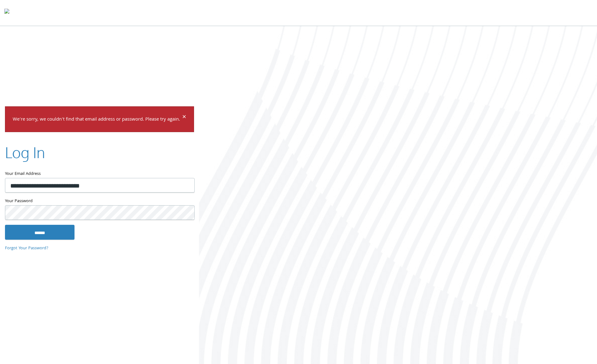  What do you see at coordinates (100, 201) in the screenshot?
I see `label: Your Password` at bounding box center [100, 201].